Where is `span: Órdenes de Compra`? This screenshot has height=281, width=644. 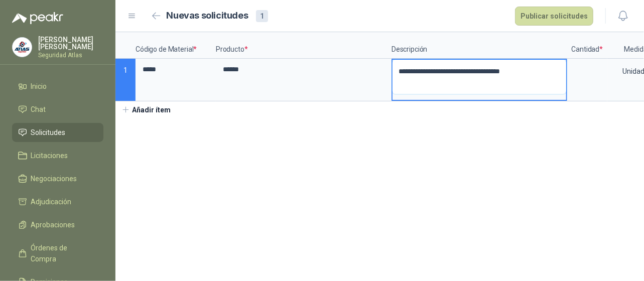 span: Órdenes de Compra is located at coordinates (62, 253).